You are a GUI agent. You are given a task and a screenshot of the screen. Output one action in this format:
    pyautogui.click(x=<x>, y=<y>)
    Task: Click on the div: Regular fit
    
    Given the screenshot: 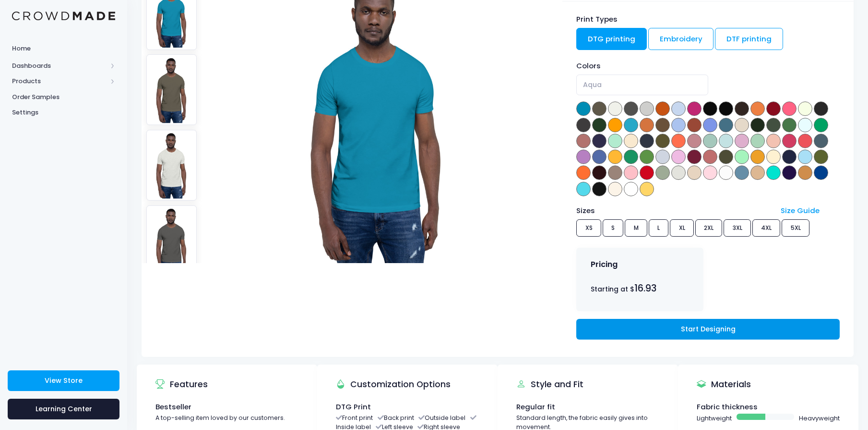 What is the action you would take?
    pyautogui.click(x=588, y=406)
    